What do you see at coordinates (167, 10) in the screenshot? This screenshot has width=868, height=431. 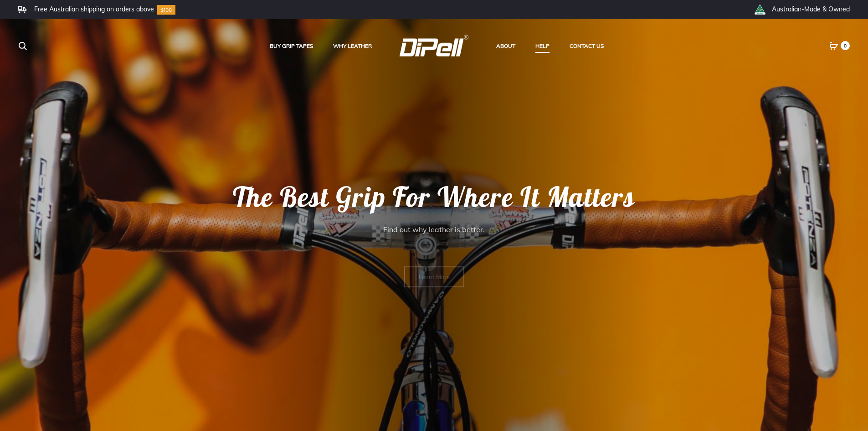 I see `img: Group-10.svg` at bounding box center [167, 10].